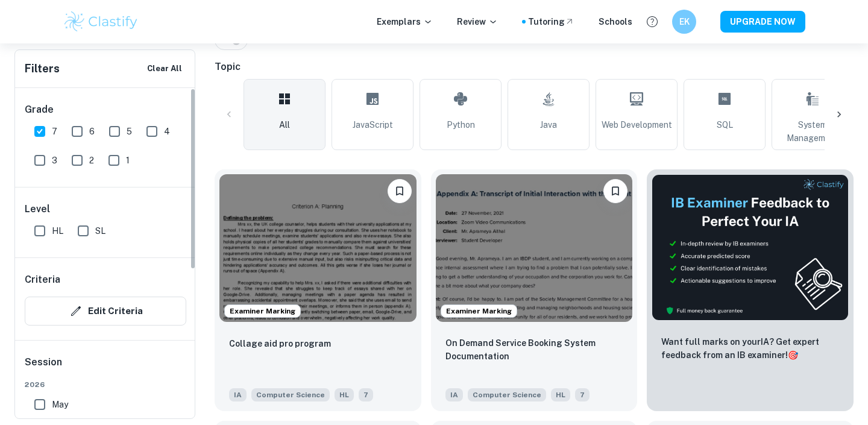 This screenshot has width=868, height=425. I want to click on h6: Grade, so click(105, 110).